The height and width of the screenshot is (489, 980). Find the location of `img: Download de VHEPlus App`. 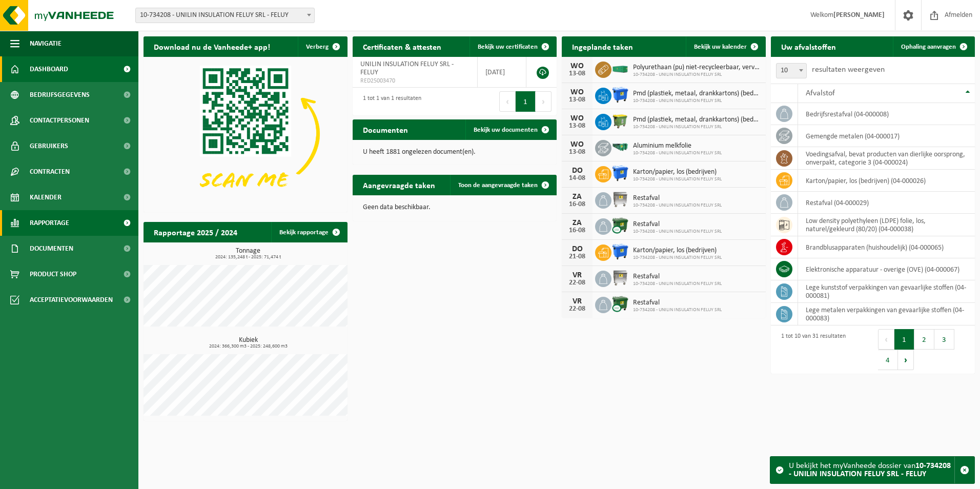

img: Download de VHEPlus App is located at coordinates (246, 134).